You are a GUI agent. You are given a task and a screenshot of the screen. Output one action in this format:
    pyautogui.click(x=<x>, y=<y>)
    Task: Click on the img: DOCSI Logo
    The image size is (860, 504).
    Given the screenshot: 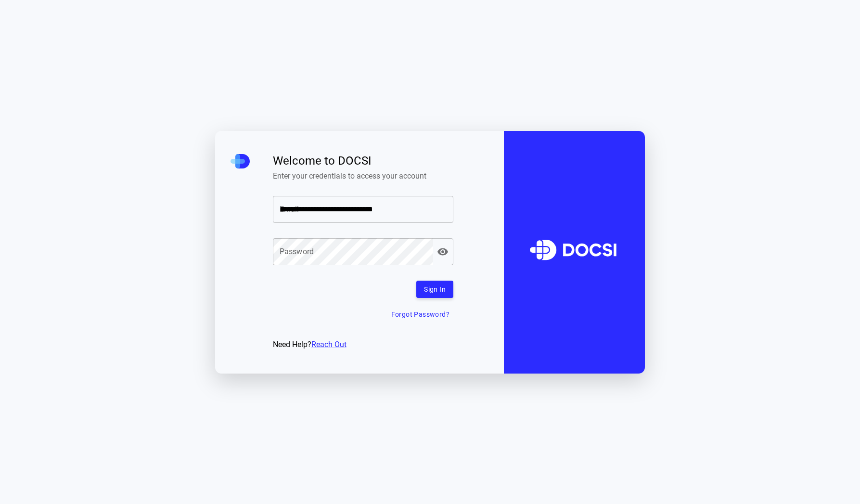 What is the action you would take?
    pyautogui.click(x=575, y=252)
    